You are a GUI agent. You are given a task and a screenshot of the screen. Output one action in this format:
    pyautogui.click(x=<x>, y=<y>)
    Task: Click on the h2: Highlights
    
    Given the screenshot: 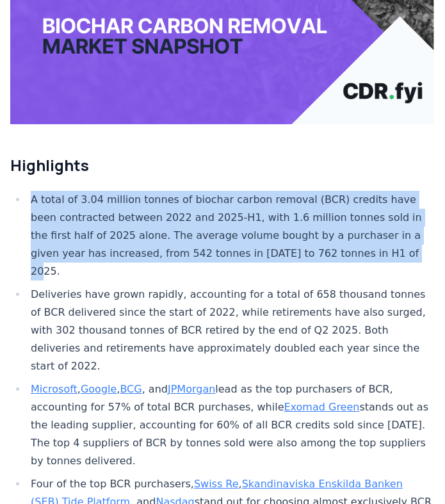 What is the action you would take?
    pyautogui.click(x=222, y=165)
    